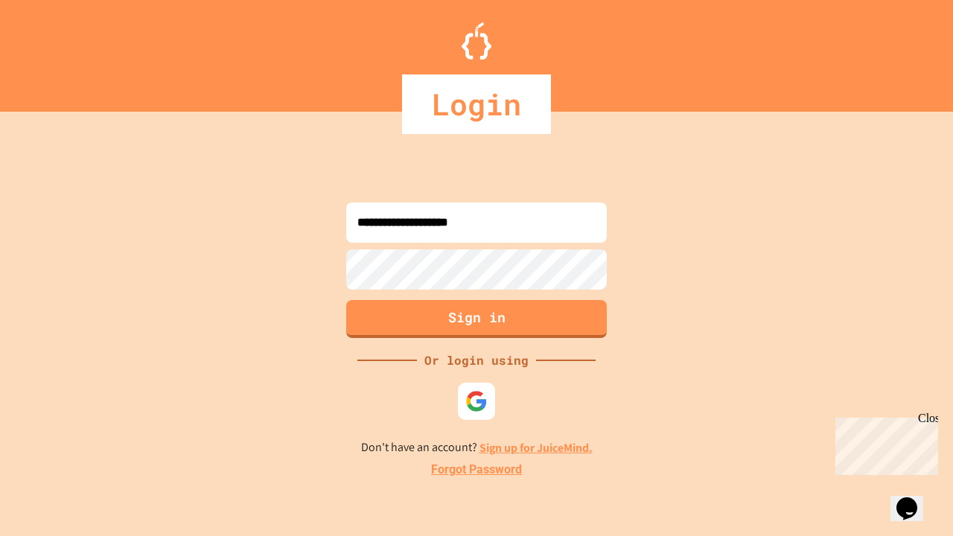  I want to click on div: Or login using, so click(477, 360).